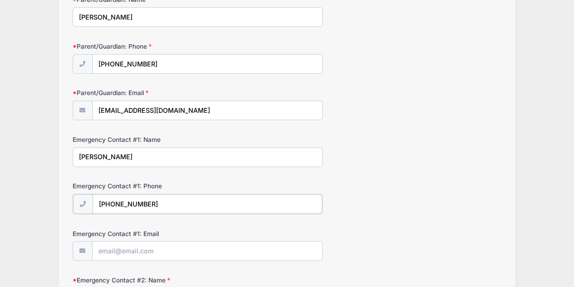 This screenshot has width=574, height=287. Describe the element at coordinates (144, 186) in the screenshot. I see `label: Emergency Contact #1: Phone` at that location.